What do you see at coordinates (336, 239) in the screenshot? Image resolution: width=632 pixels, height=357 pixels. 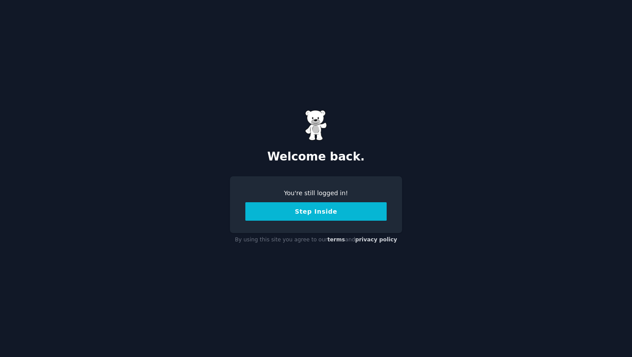 I see `a: terms` at bounding box center [336, 239].